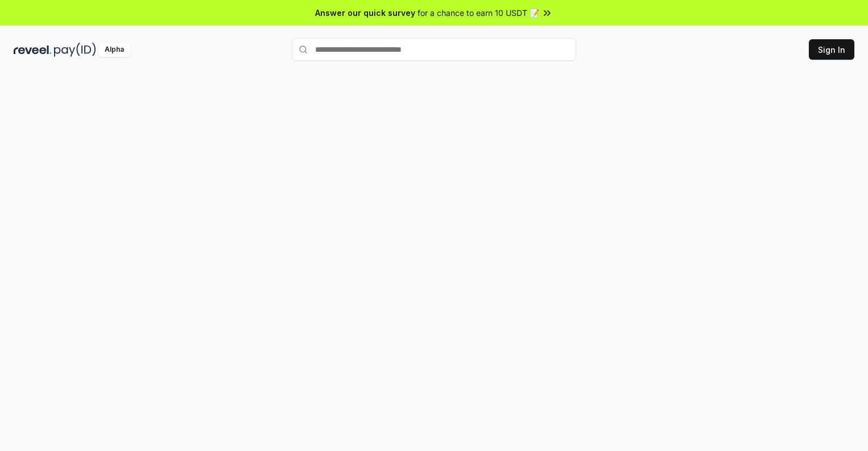 The height and width of the screenshot is (451, 868). Describe the element at coordinates (75, 50) in the screenshot. I see `img: pay_id` at that location.